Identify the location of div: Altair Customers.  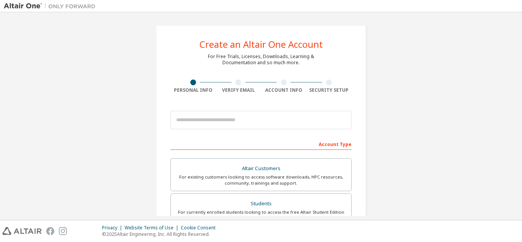
(261, 168).